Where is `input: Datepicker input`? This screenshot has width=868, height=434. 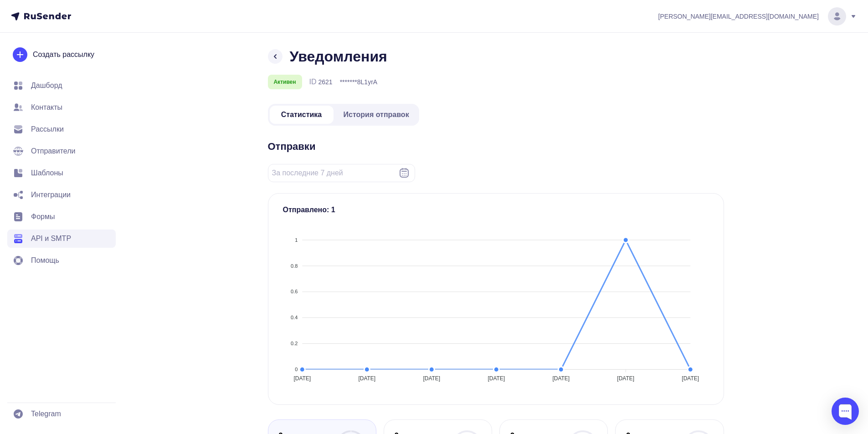 input: Datepicker input is located at coordinates (341, 173).